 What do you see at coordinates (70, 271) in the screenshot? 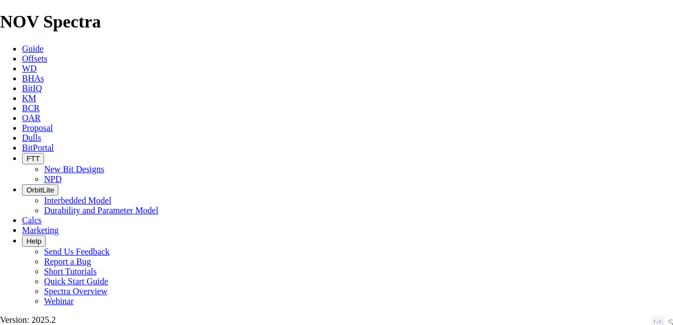
I see `a: Short Tutorials` at bounding box center [70, 271].